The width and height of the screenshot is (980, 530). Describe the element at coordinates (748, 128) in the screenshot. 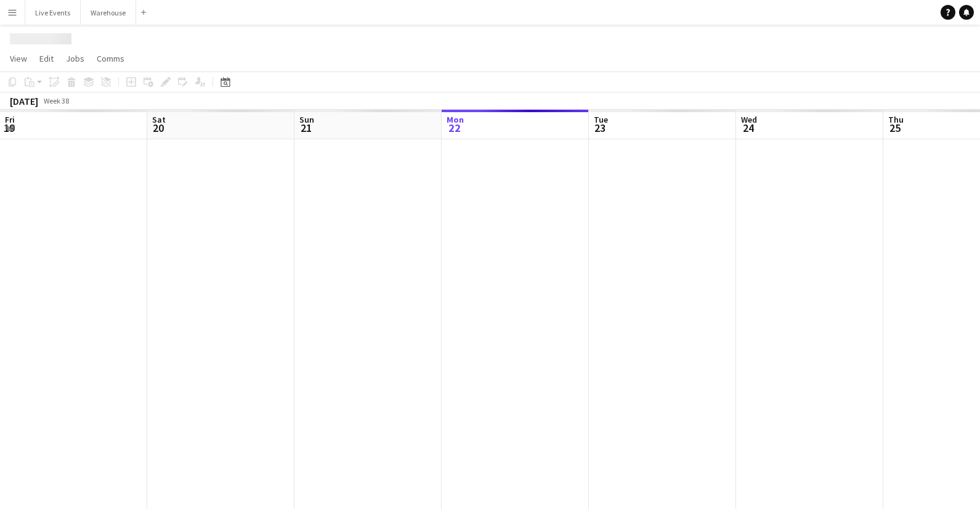

I see `span: 24` at that location.